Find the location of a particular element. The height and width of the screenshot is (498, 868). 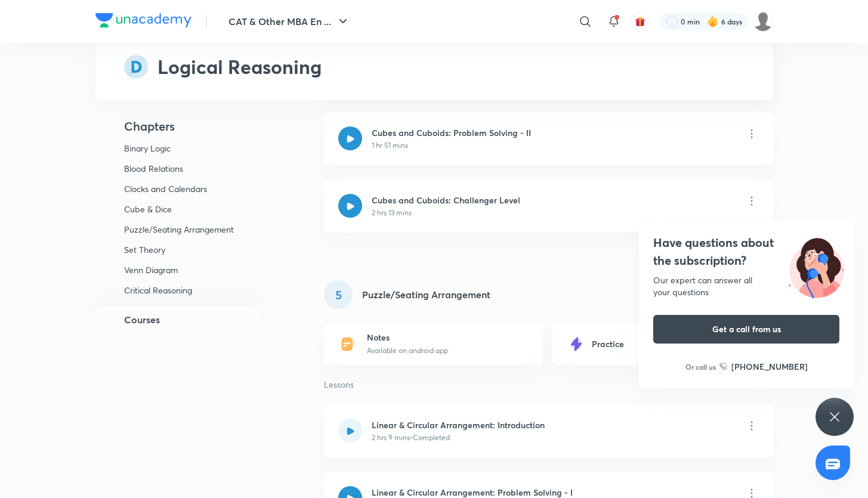

h6: Cubes and Cuboids: Challenger Level is located at coordinates (446, 200).